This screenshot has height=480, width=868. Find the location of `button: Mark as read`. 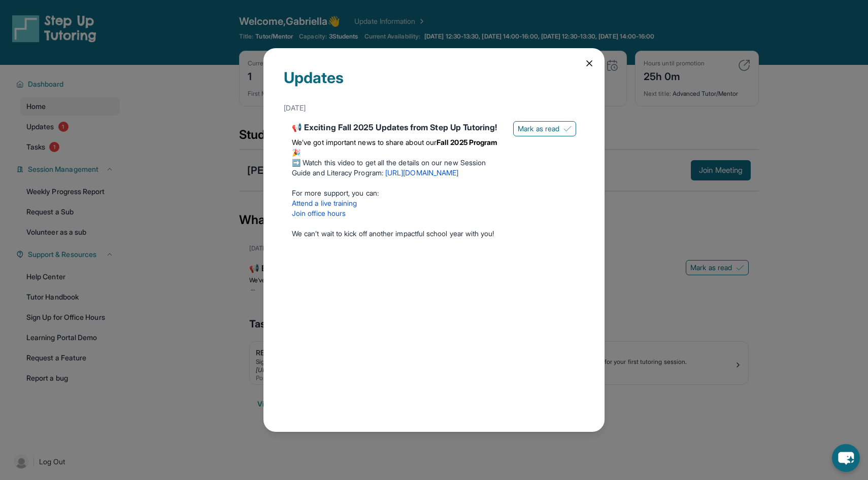

button: Mark as read is located at coordinates (545, 129).